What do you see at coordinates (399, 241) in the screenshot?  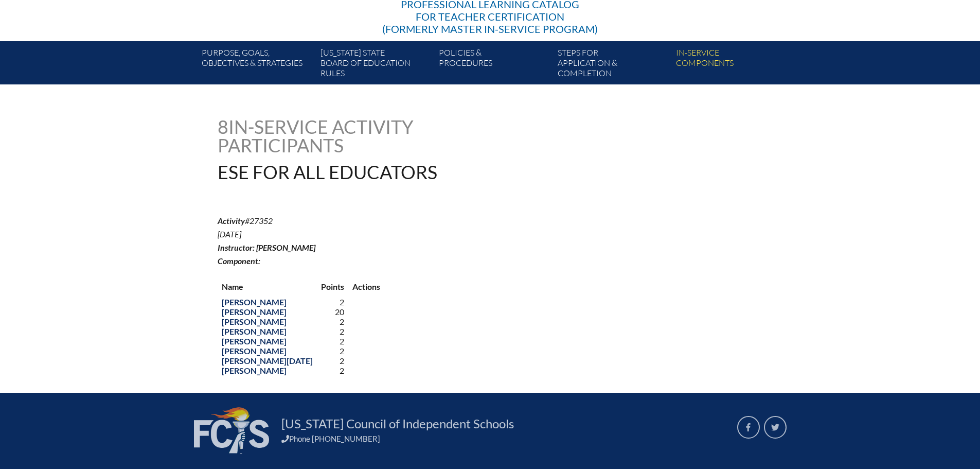 I see `p: #27352` at bounding box center [399, 241].